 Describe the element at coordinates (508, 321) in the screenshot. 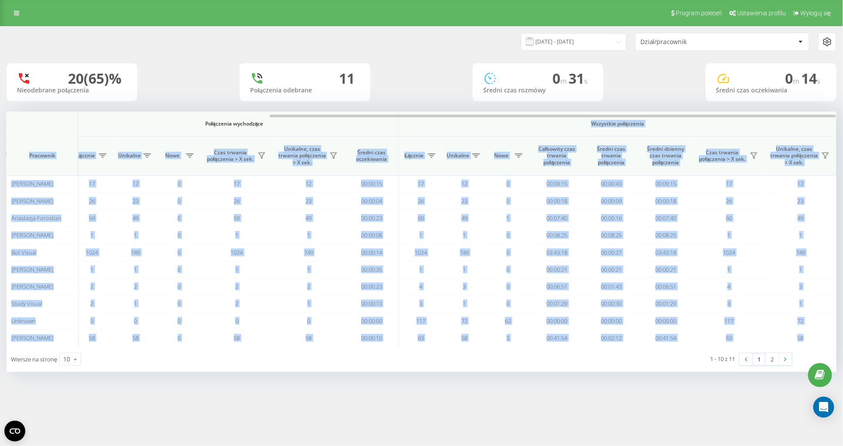

I see `span: 62` at that location.